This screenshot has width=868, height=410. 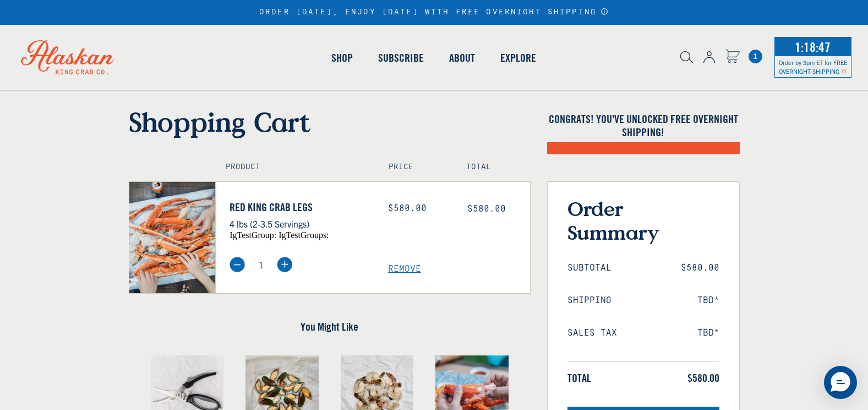 What do you see at coordinates (844, 71) in the screenshot?
I see `span: Shipping Notice Icon` at bounding box center [844, 71].